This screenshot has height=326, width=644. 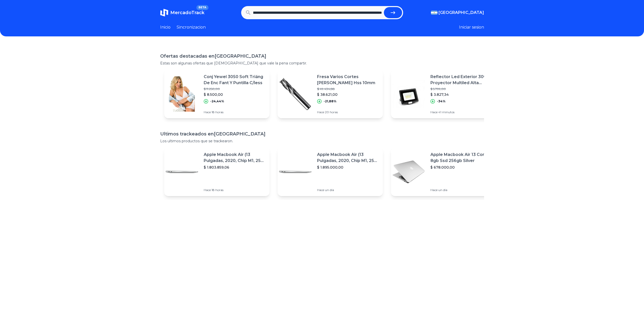 I want to click on p: $ 5.799,00, so click(x=461, y=89).